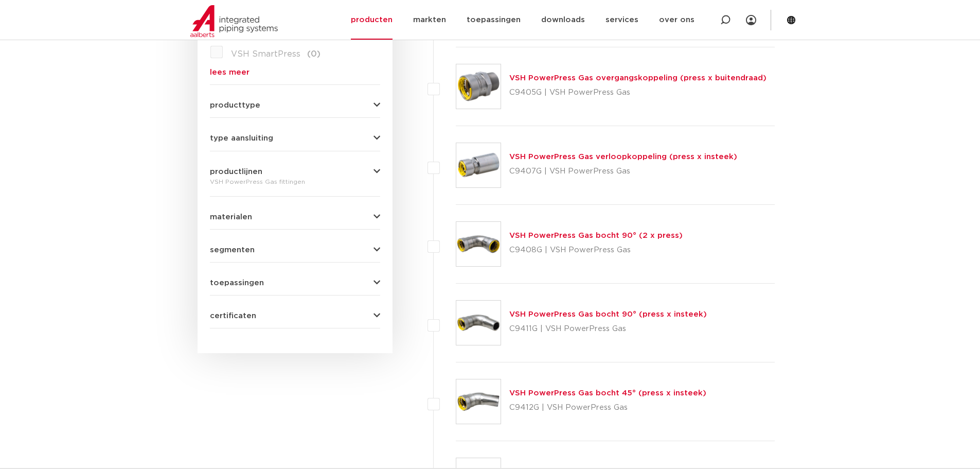 This screenshot has width=980, height=469. What do you see at coordinates (295, 316) in the screenshot?
I see `button: certificaten` at bounding box center [295, 316].